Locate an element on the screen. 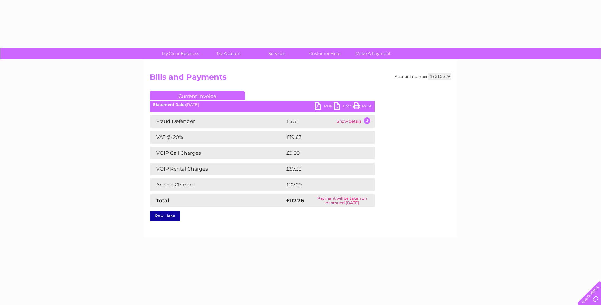  a: PDF is located at coordinates (324, 107).